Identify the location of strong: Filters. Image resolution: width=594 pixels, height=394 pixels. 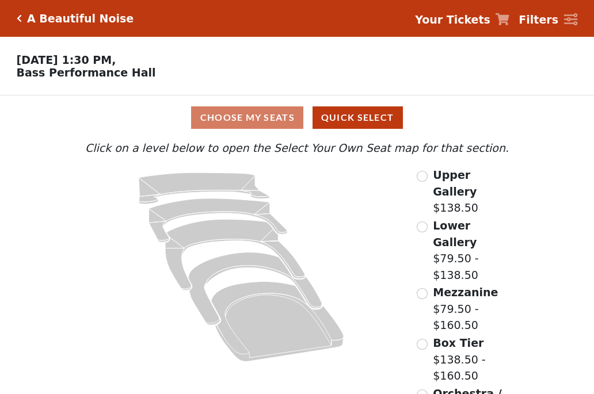
(538, 20).